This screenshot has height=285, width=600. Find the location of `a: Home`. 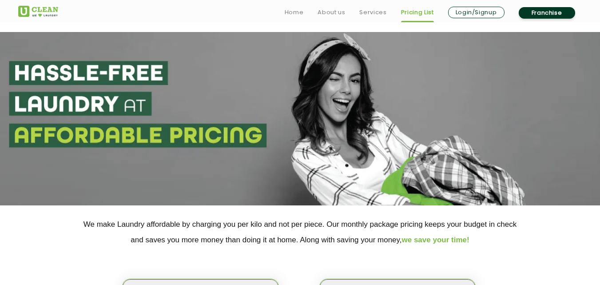

a: Home is located at coordinates (294, 12).